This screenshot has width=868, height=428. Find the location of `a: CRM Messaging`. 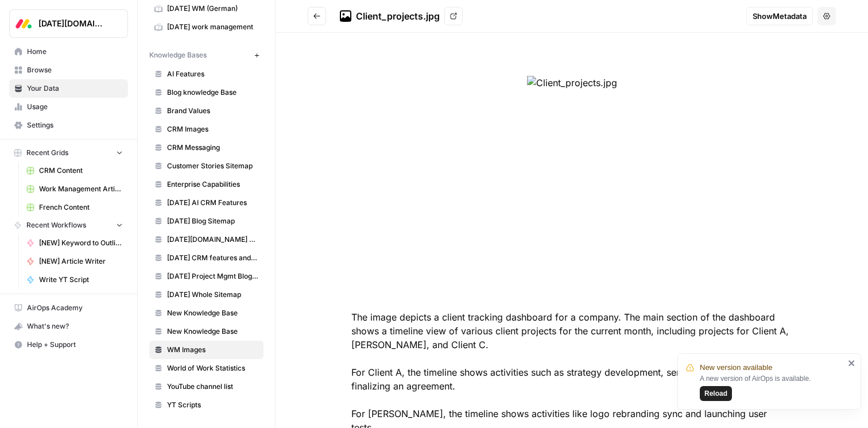

a: CRM Messaging is located at coordinates (206, 148).